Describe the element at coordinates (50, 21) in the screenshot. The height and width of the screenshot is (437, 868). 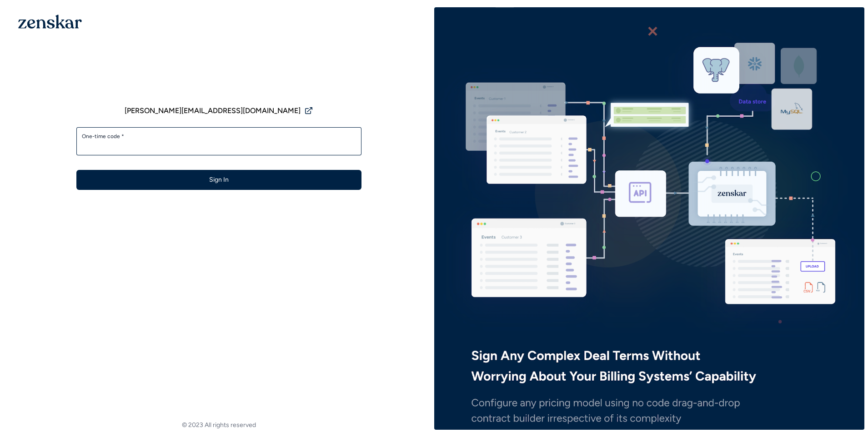
I see `img: 1OGAJ2xQqyY4LXKgY66KYq0eOWRCkrZdAb3gUhuVAqdWPZE9SRJmCz+oDMSn4zDLXe31Ii730ItAGKgCKgCCgCikA4Av8PJUP...` at that location.